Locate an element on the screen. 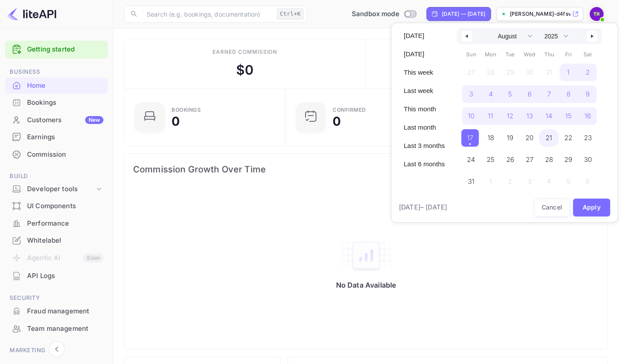  button: 30 is located at coordinates (588, 158).